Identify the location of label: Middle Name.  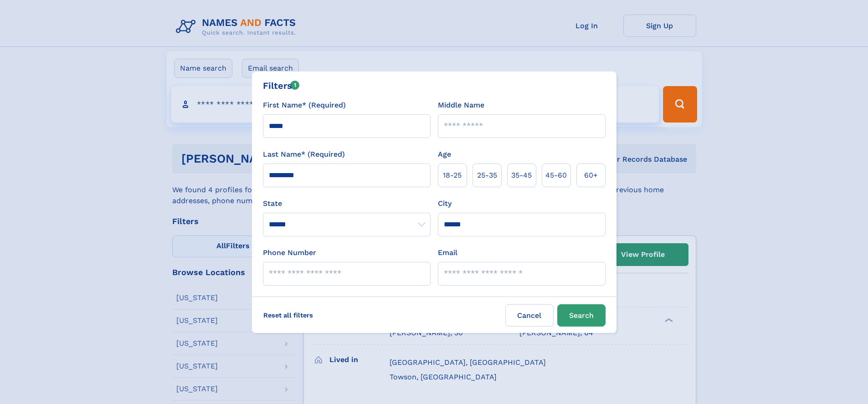
(461, 105).